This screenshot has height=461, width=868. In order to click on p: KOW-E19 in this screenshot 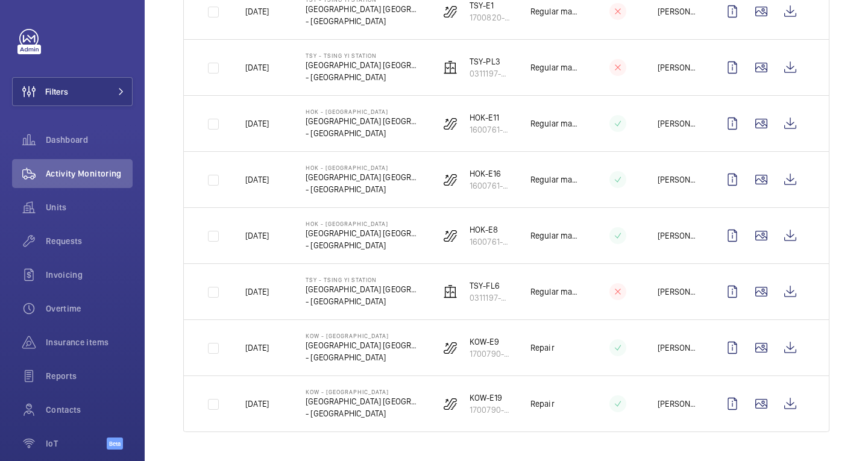, I will do `click(490, 398)`.